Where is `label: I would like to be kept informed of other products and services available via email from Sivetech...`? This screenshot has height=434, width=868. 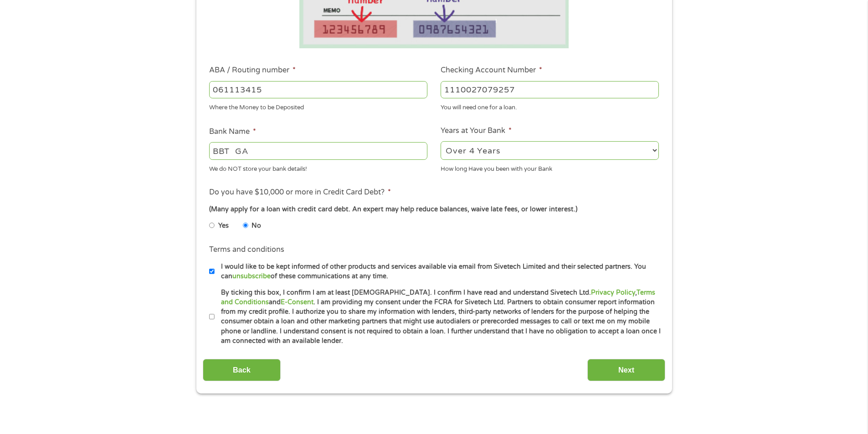 label: I would like to be kept informed of other products and services available via email from Sivetech... is located at coordinates (438, 271).